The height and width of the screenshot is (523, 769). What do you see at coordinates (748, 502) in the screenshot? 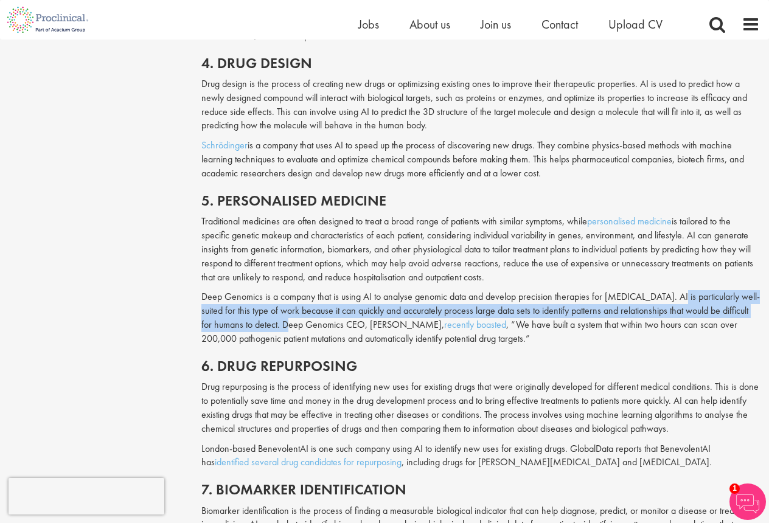
I see `img: Chatbot` at bounding box center [748, 502].